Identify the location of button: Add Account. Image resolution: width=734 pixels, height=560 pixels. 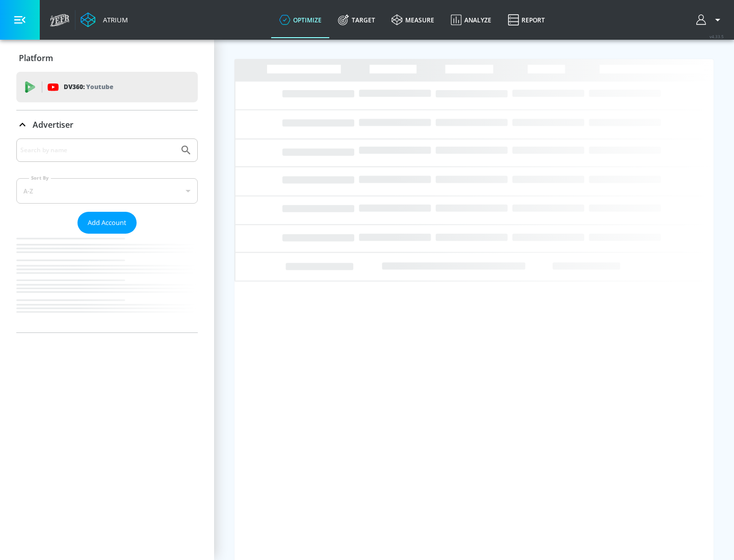
(107, 222).